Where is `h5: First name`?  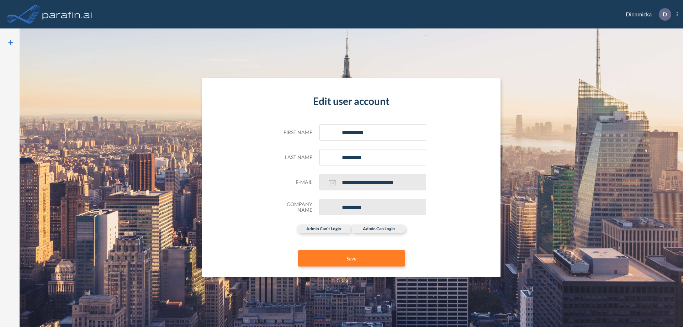 h5: First name is located at coordinates (295, 132).